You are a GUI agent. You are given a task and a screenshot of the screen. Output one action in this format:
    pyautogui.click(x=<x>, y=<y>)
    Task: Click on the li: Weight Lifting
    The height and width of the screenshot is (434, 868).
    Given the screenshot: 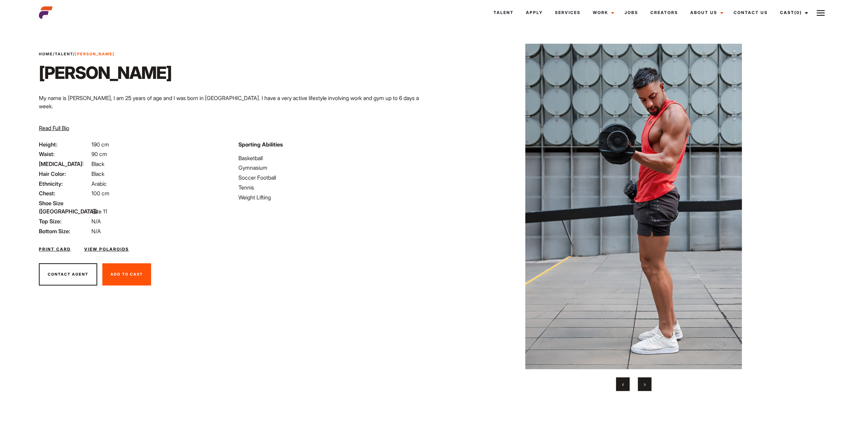 What is the action you would take?
    pyautogui.click(x=334, y=198)
    